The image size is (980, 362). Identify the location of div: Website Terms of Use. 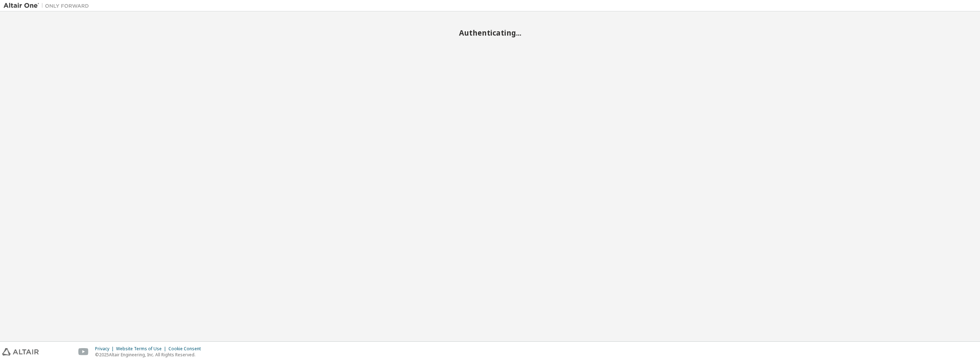
(142, 349).